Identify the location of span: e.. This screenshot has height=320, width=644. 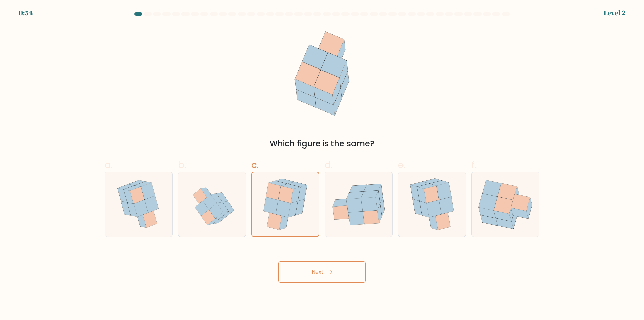
(402, 165).